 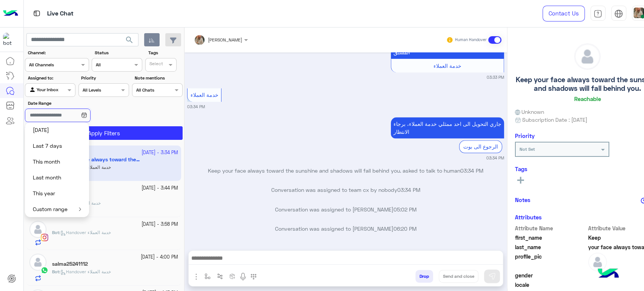 What do you see at coordinates (80, 209) in the screenshot?
I see `img: open` at bounding box center [80, 209].